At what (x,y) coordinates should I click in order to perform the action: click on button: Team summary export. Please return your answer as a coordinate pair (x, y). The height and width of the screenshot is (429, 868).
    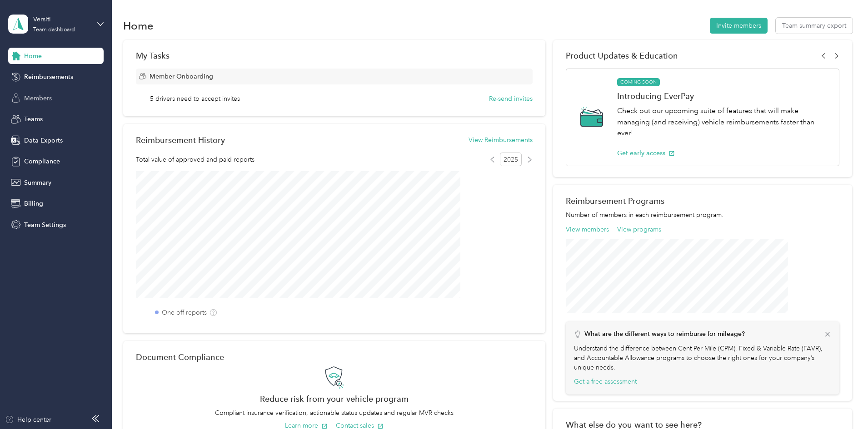
    Looking at the image, I should click on (814, 25).